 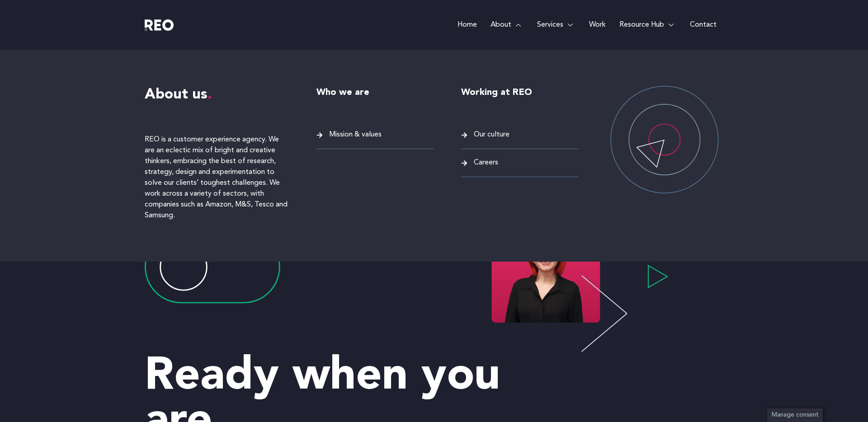 What do you see at coordinates (375, 93) in the screenshot?
I see `h6: Who we are` at bounding box center [375, 93].